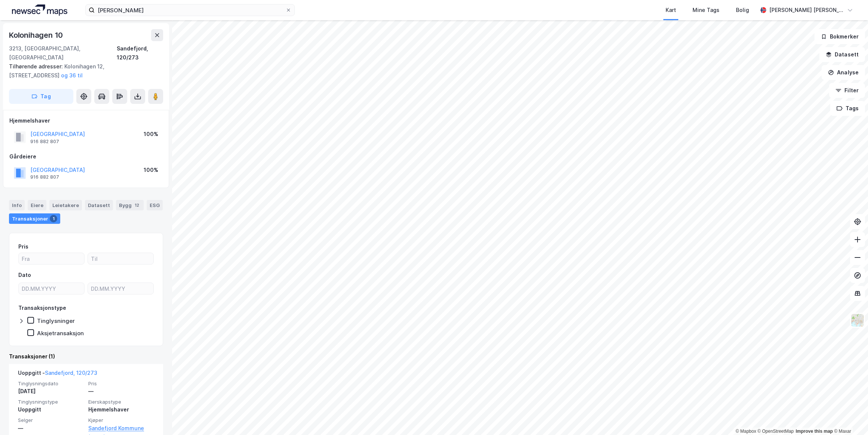 Image resolution: width=868 pixels, height=435 pixels. What do you see at coordinates (51, 401) in the screenshot?
I see `span: Tinglysningstype` at bounding box center [51, 401].